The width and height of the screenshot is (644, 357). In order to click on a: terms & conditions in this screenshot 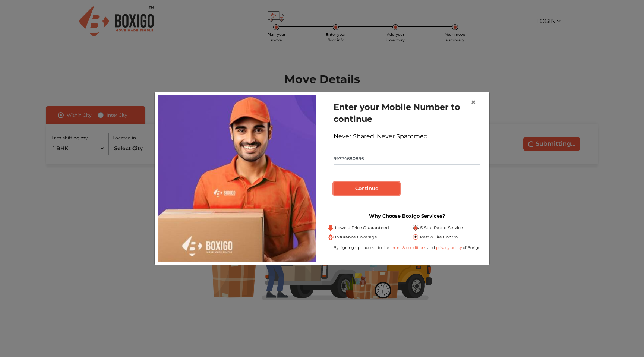, I will do `click(409, 247)`.